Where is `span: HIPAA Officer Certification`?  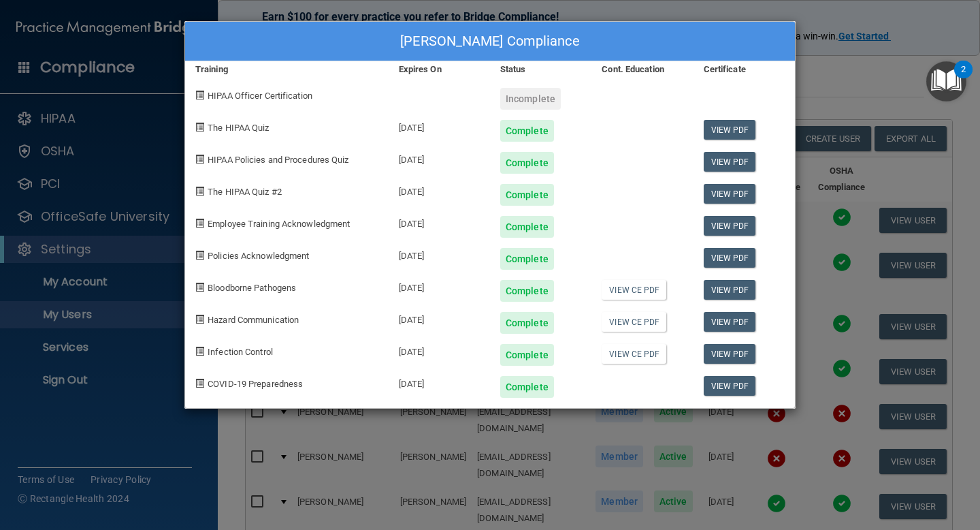
span: HIPAA Officer Certification is located at coordinates (260, 95).